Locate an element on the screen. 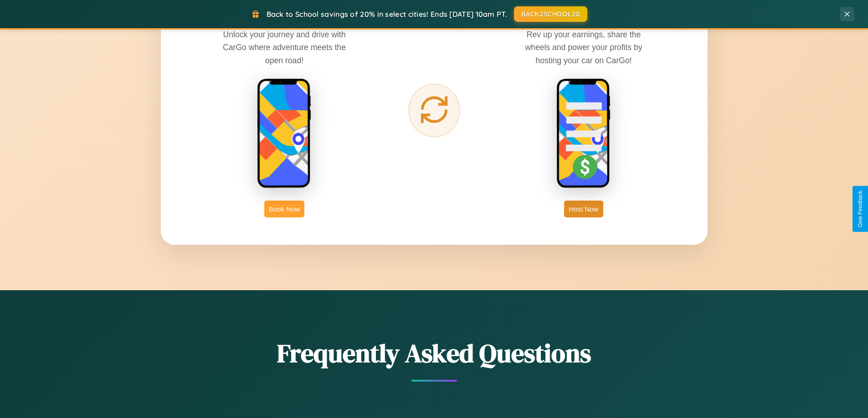 The image size is (868, 418). button: BACK2SCHOOL20 is located at coordinates (550, 15).